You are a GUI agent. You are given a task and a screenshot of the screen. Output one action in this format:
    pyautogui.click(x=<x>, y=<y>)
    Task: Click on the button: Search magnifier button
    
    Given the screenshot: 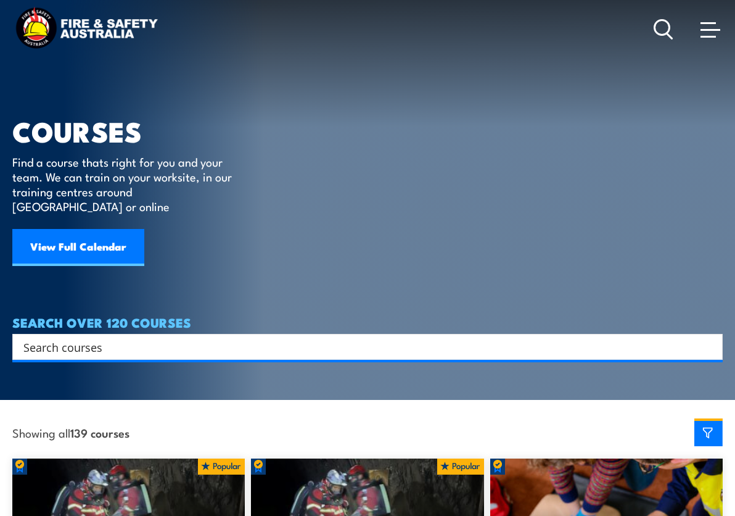 What is the action you would take?
    pyautogui.click(x=710, y=347)
    